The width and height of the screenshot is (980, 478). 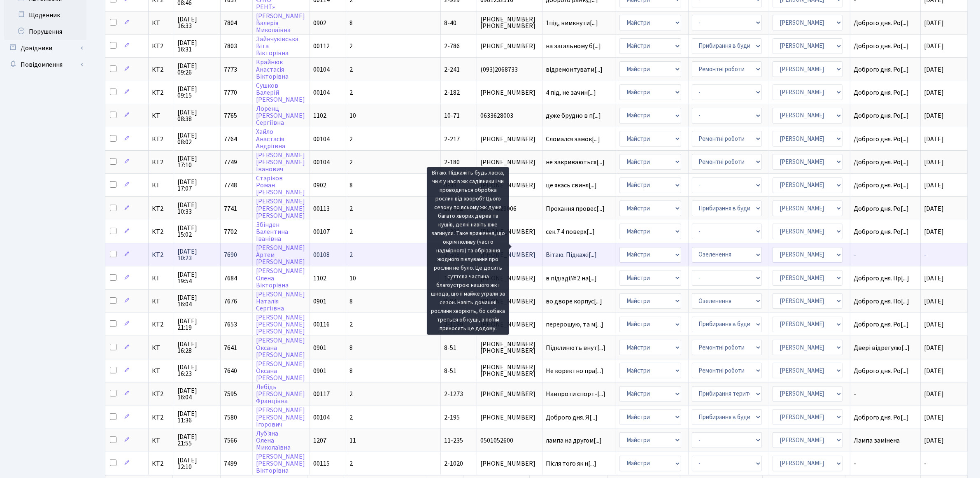 I want to click on span: КТ2, so click(x=160, y=46).